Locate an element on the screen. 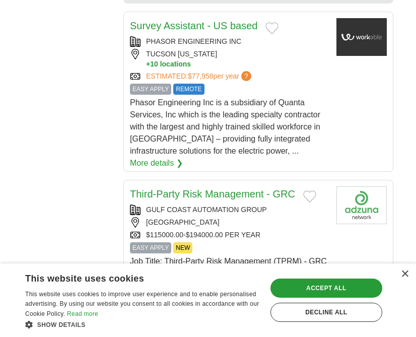 This screenshot has width=416, height=337. div: This website uses cookies is located at coordinates (129, 277).